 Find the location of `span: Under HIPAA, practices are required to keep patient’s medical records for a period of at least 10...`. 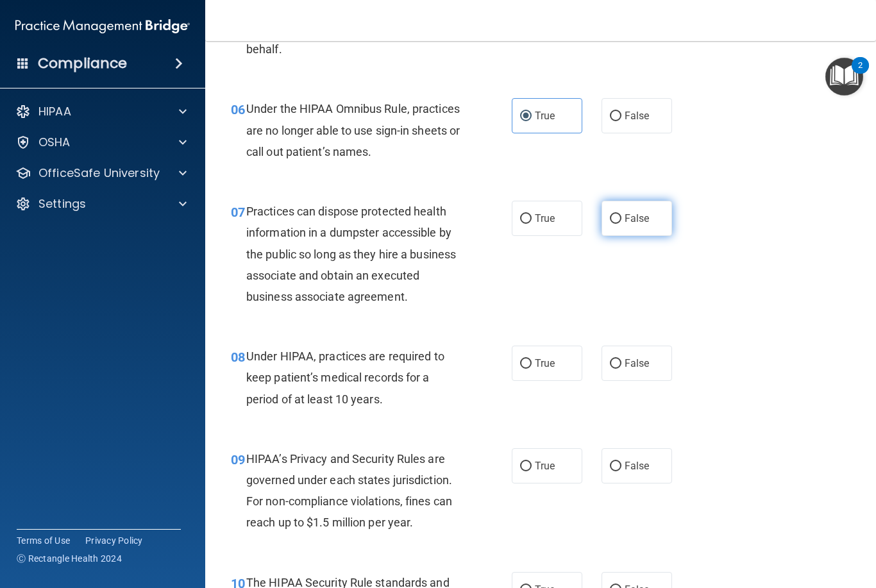

span: Under HIPAA, practices are required to keep patient’s medical records for a period of at least 10... is located at coordinates (345, 377).